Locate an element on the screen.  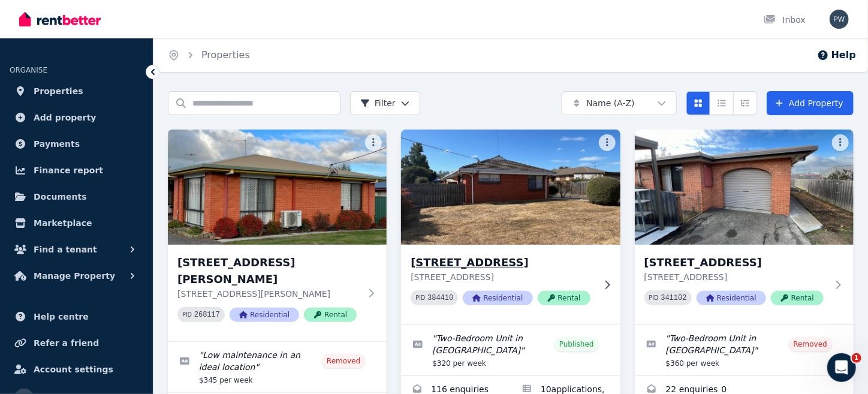
span: Account settings is located at coordinates (73, 370).